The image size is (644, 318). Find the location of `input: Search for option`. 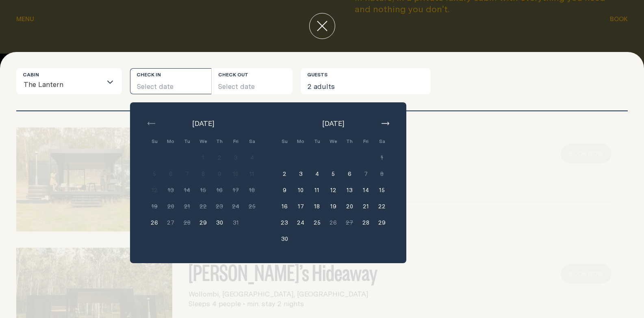

input: Search for option is located at coordinates (83, 85).